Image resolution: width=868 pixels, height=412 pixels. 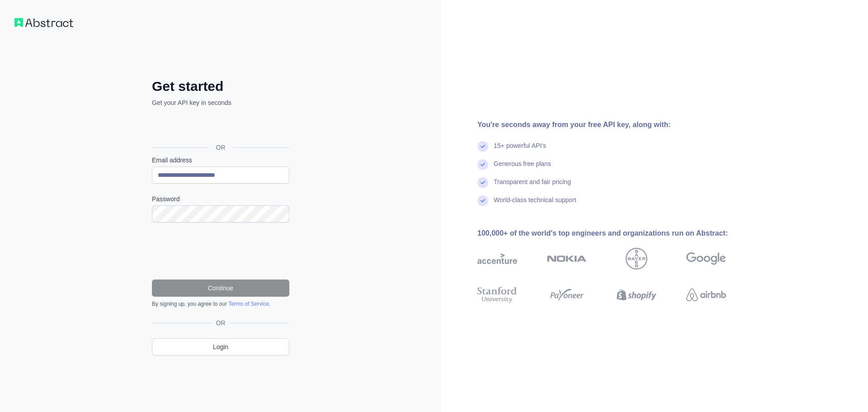 I want to click on img: Workflow, so click(x=44, y=22).